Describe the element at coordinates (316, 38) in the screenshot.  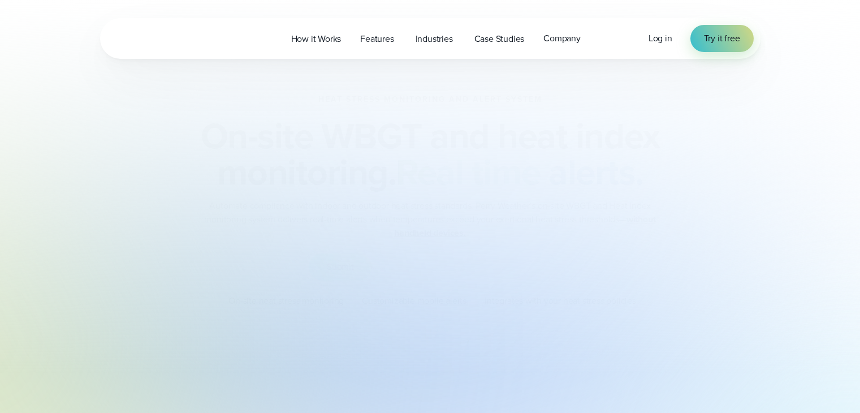
I see `a: How it Works` at that location.